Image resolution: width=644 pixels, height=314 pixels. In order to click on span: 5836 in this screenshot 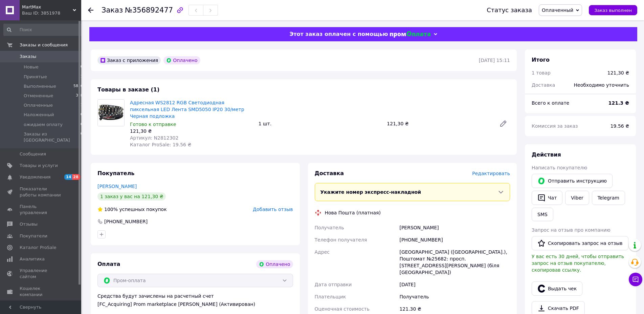, I will do `click(78, 86)`.